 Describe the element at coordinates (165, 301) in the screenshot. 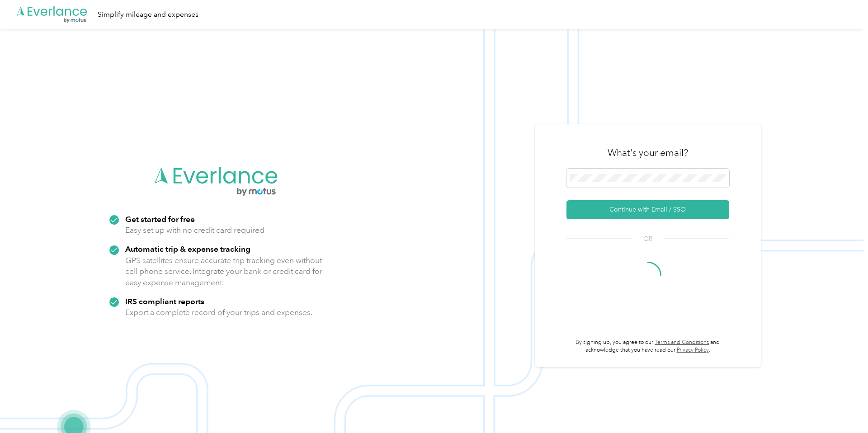

I see `strong: IRS compliant reports` at that location.